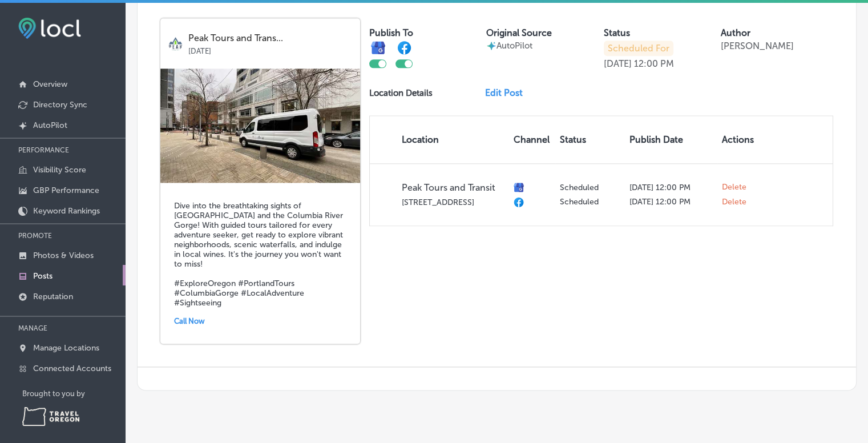  What do you see at coordinates (66, 210) in the screenshot?
I see `p: Keyword Rankings` at bounding box center [66, 210].